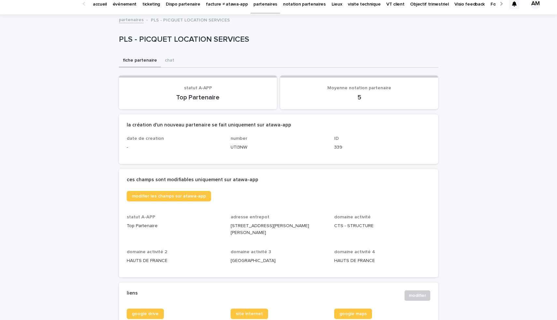  I want to click on p: 5, so click(359, 97).